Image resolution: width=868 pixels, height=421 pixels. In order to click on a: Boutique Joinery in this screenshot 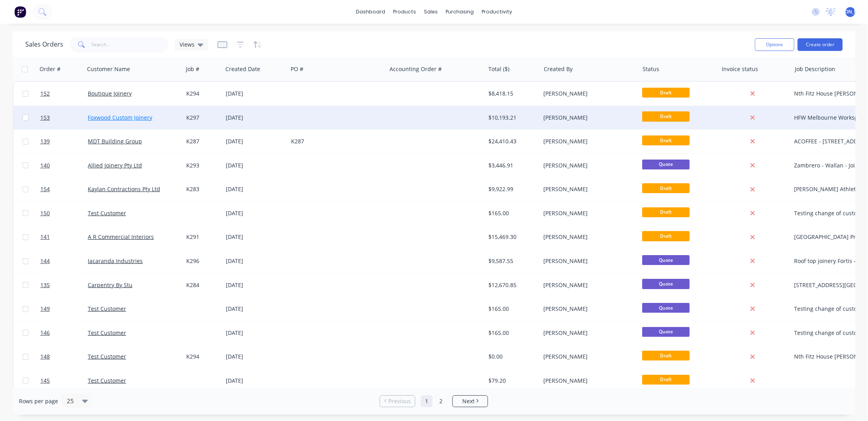, I will do `click(110, 94)`.